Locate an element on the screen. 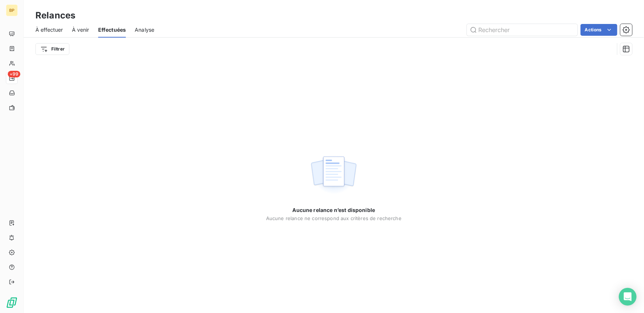 Image resolution: width=644 pixels, height=313 pixels. span: Aucune relance ne correspond aux critères de recherche is located at coordinates (334, 218).